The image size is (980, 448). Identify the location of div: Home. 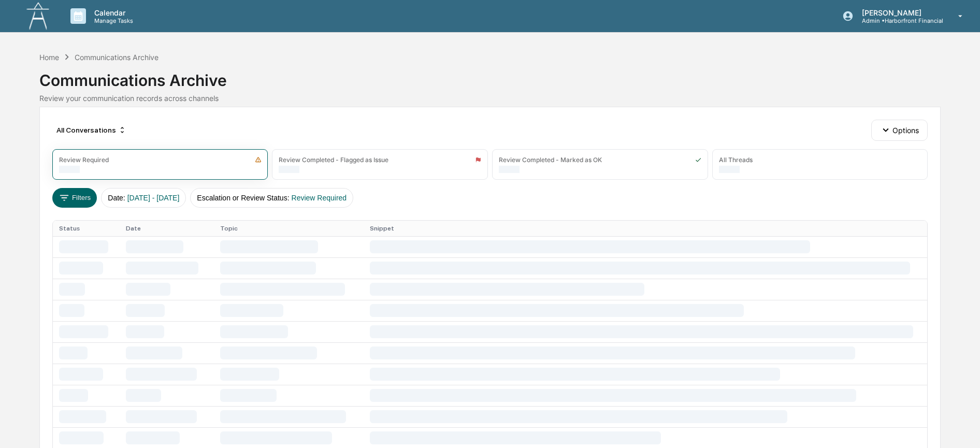
(50, 57).